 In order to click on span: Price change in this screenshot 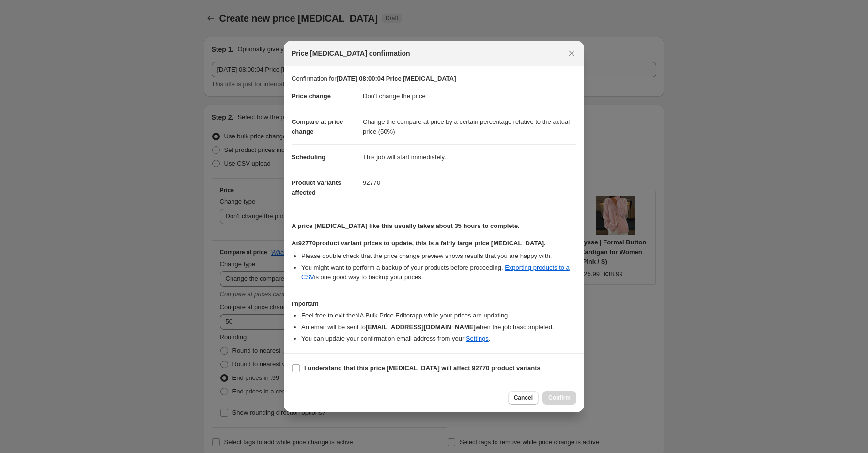, I will do `click(311, 96)`.